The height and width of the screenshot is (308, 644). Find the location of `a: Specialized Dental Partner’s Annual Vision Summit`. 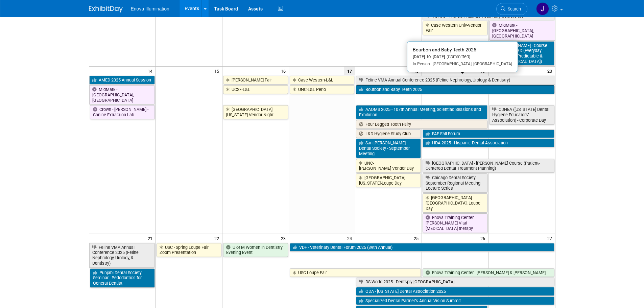

a: Specialized Dental Partner’s Annual Vision Summit is located at coordinates (455, 301).